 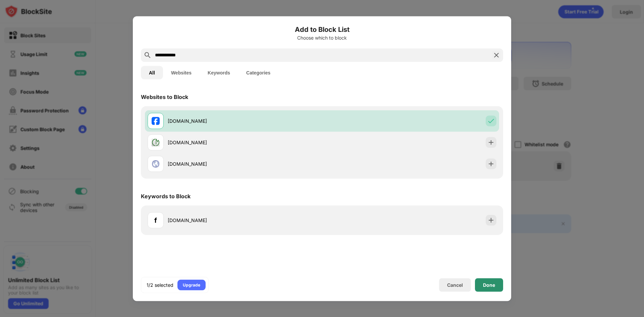 What do you see at coordinates (322, 38) in the screenshot?
I see `div: Choose which to block` at bounding box center [322, 38].